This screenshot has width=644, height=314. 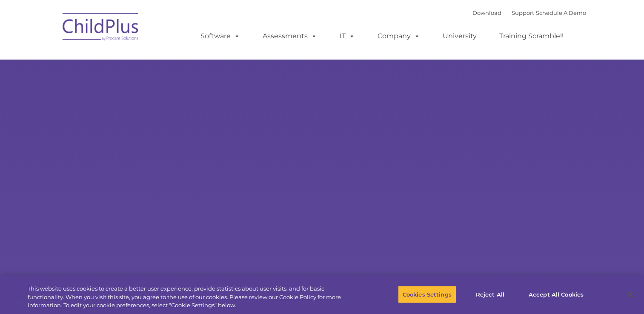 What do you see at coordinates (290, 36) in the screenshot?
I see `a: Assessments` at bounding box center [290, 36].